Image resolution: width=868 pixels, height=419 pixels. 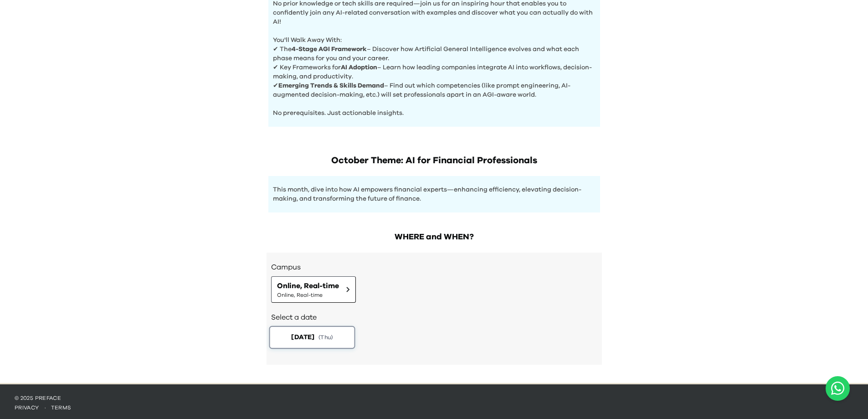 I want to click on h2: WHERE and WHEN?, so click(x=434, y=237).